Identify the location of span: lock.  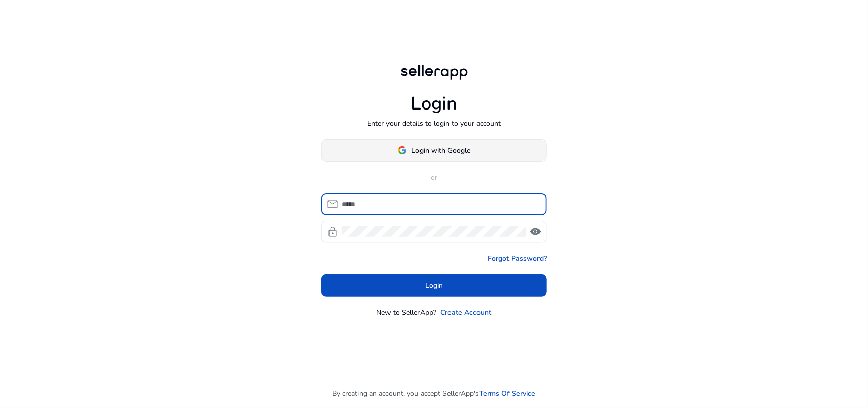
(333, 231).